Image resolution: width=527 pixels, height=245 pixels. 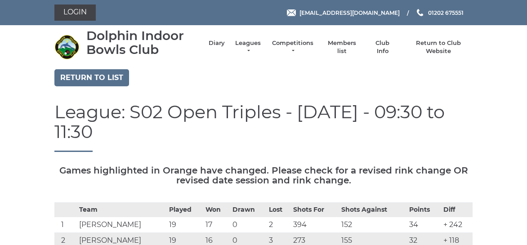 What do you see at coordinates (92, 78) in the screenshot?
I see `a: Return to list` at bounding box center [92, 78].